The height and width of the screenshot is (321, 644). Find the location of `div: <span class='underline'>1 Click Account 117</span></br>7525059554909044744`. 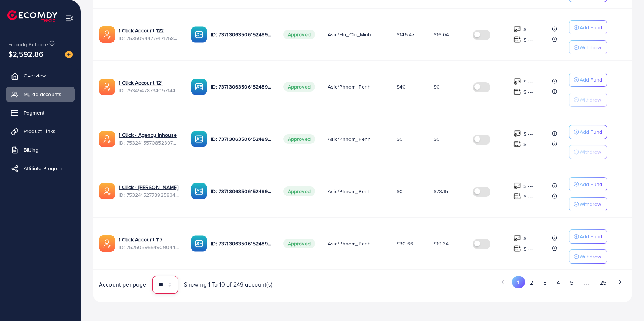

div: <span class='underline'>1 Click Account 117</span></br>7525059554909044744 is located at coordinates (149, 243).